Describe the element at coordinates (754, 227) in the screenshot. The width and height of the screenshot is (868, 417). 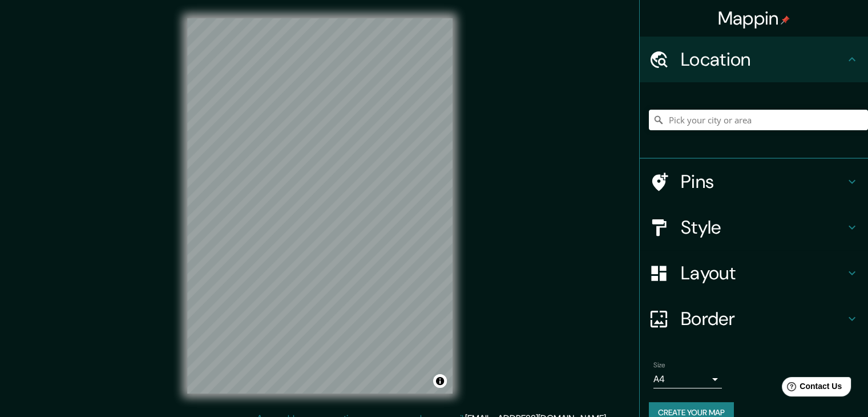
I see `div: Style` at that location.